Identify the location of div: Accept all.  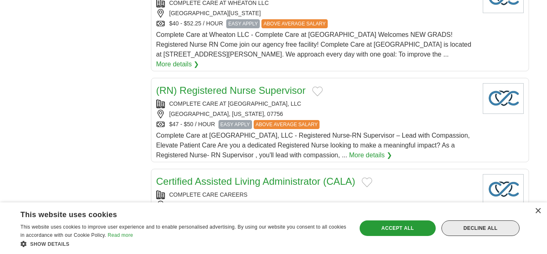
(397, 228).